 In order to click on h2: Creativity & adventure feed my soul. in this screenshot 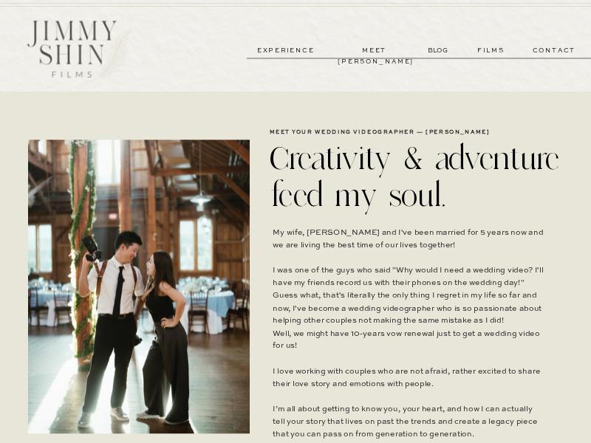, I will do `click(419, 175)`.